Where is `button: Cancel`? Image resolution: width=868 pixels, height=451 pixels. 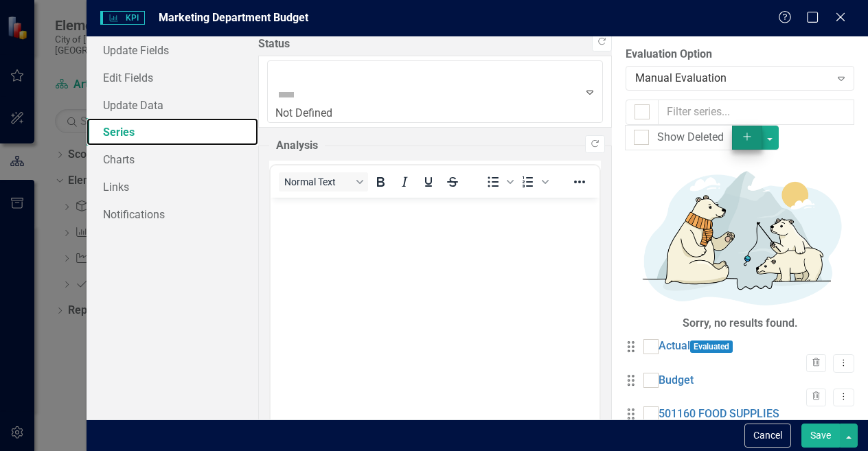 button: Cancel is located at coordinates (768, 435).